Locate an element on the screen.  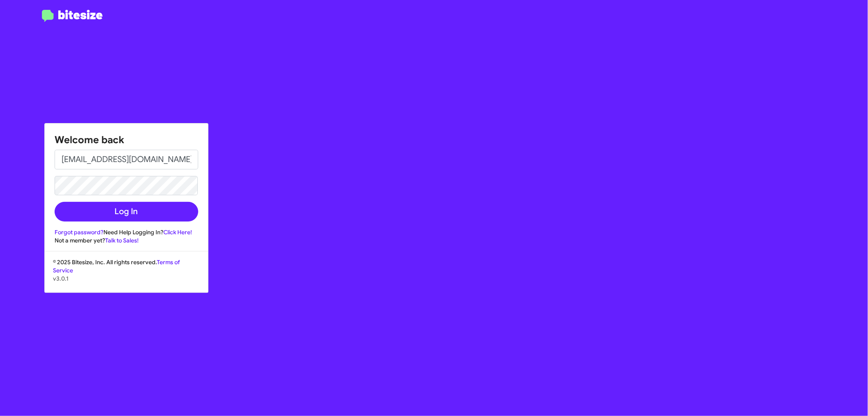
a: Terms of Service is located at coordinates (116, 266).